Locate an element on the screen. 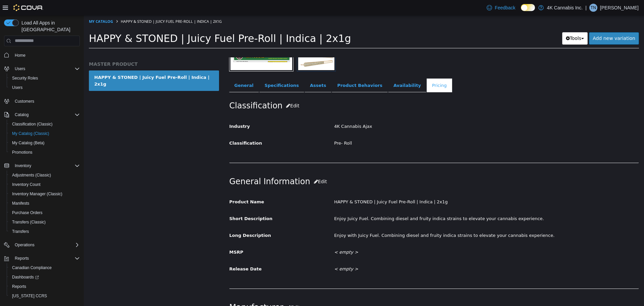 The height and width of the screenshot is (306, 644). button: Inventory Count is located at coordinates (44, 184).